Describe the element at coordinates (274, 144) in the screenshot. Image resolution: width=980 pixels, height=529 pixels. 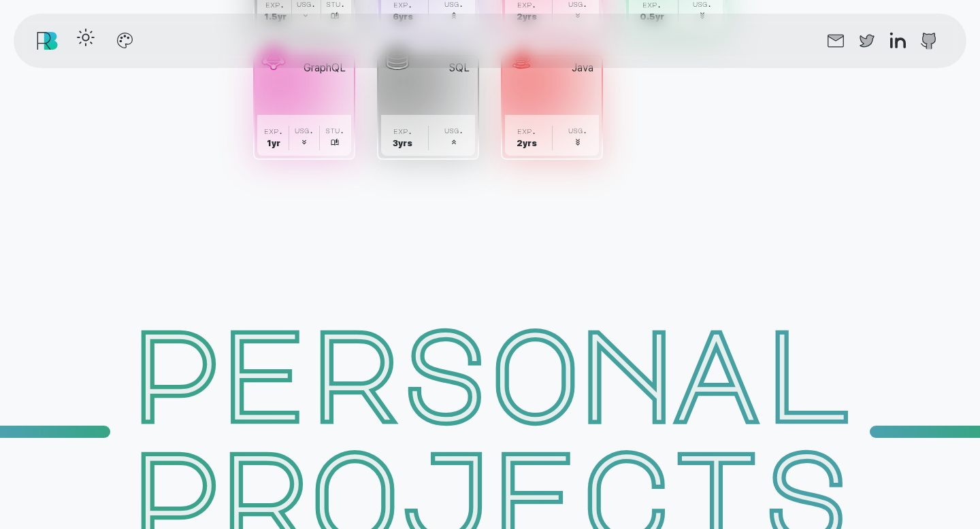
I see `span: 1 year` at that location.